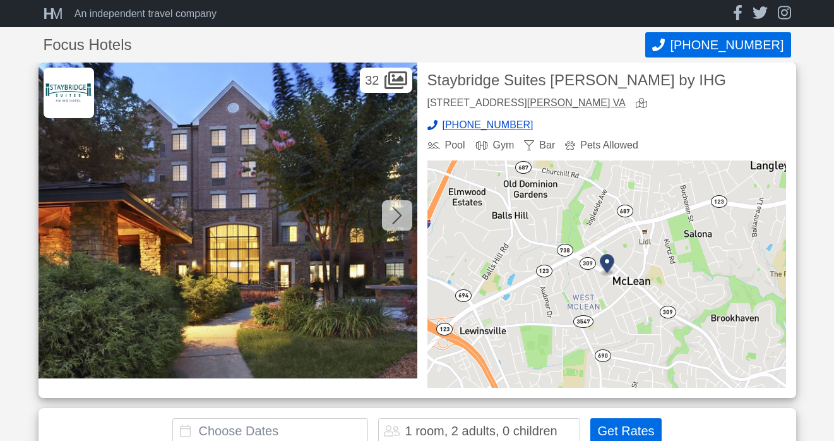 This screenshot has height=441, width=834. What do you see at coordinates (55, 13) in the screenshot?
I see `span: M` at bounding box center [55, 13].